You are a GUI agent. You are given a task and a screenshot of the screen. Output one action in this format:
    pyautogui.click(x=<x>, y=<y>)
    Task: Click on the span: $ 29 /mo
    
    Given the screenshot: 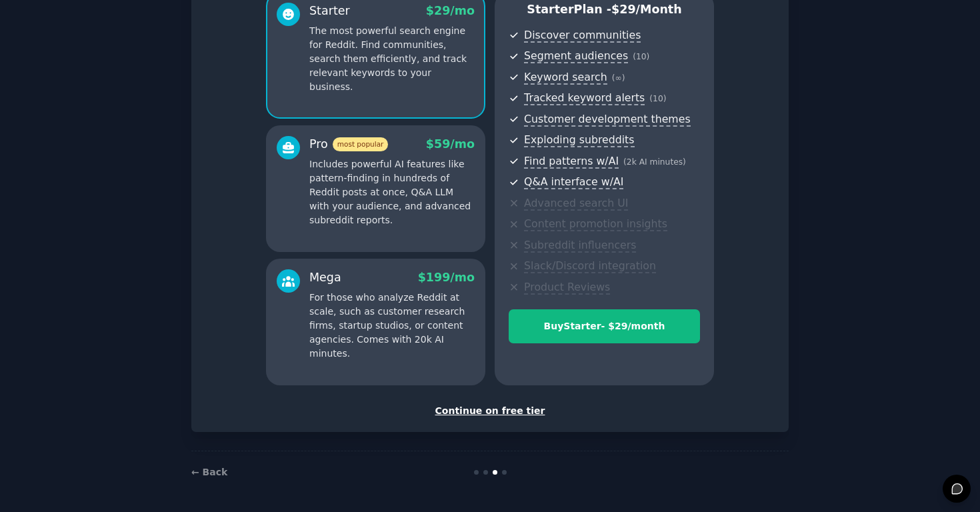 What is the action you would take?
    pyautogui.click(x=450, y=11)
    